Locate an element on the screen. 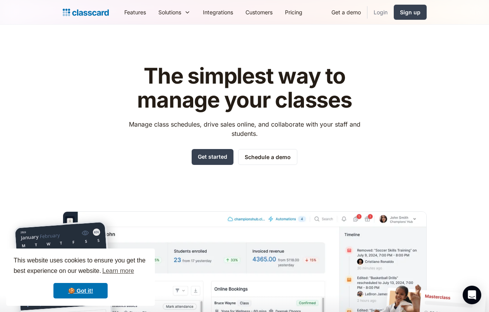 The height and width of the screenshot is (312, 489). a: Features is located at coordinates (135, 12).